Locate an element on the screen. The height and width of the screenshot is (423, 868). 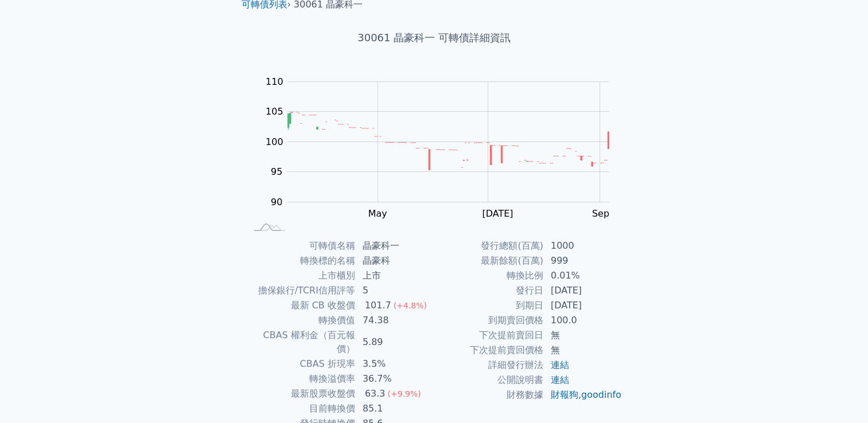
td: 財務數據 is located at coordinates (488, 395).